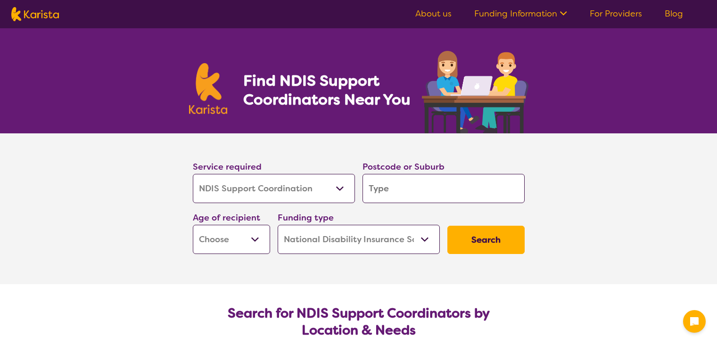 The width and height of the screenshot is (717, 344). What do you see at coordinates (521, 14) in the screenshot?
I see `a: Funding Information` at bounding box center [521, 14].